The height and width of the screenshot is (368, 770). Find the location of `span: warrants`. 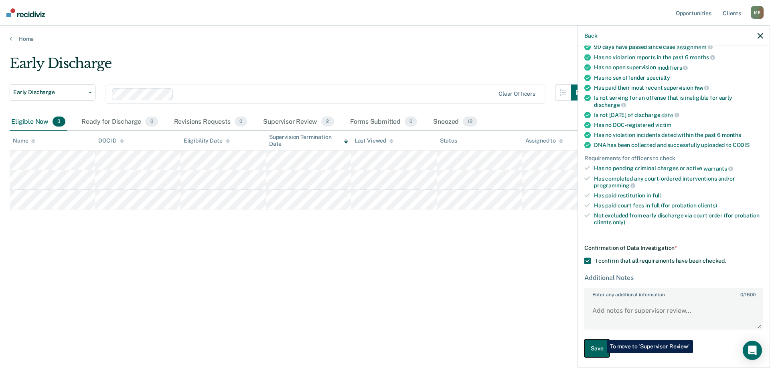

span: warrants is located at coordinates (718, 168).